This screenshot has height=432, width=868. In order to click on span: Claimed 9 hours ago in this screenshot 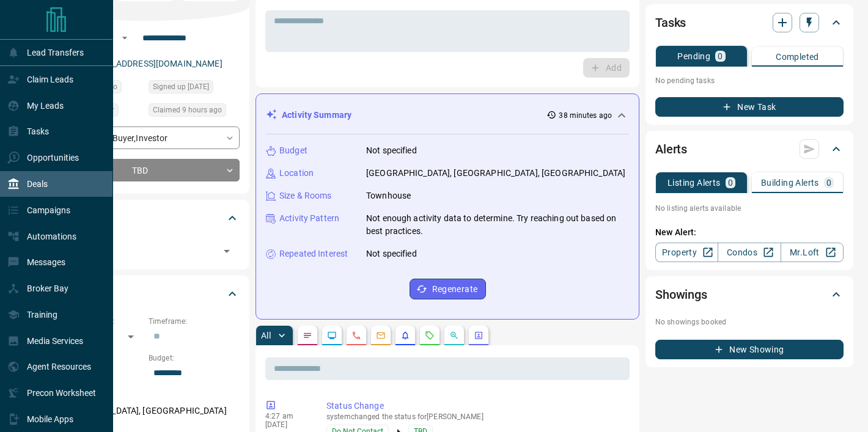, I will do `click(187, 110)`.